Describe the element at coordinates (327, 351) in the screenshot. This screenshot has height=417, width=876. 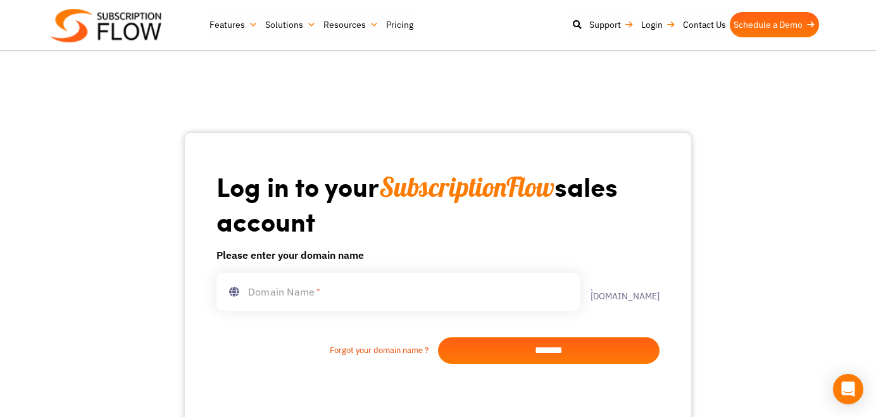
I see `a: Forgot your domain name ?` at that location.